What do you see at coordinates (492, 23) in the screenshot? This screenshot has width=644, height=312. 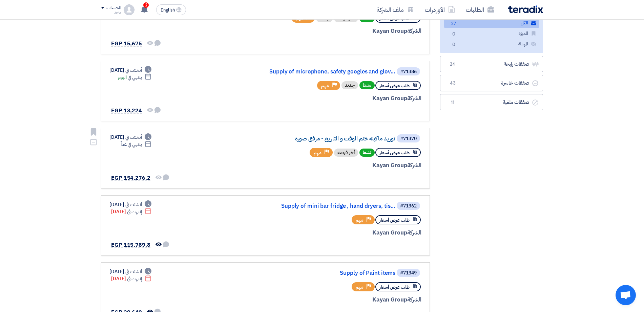 I see `a: الكل` at bounding box center [492, 23].